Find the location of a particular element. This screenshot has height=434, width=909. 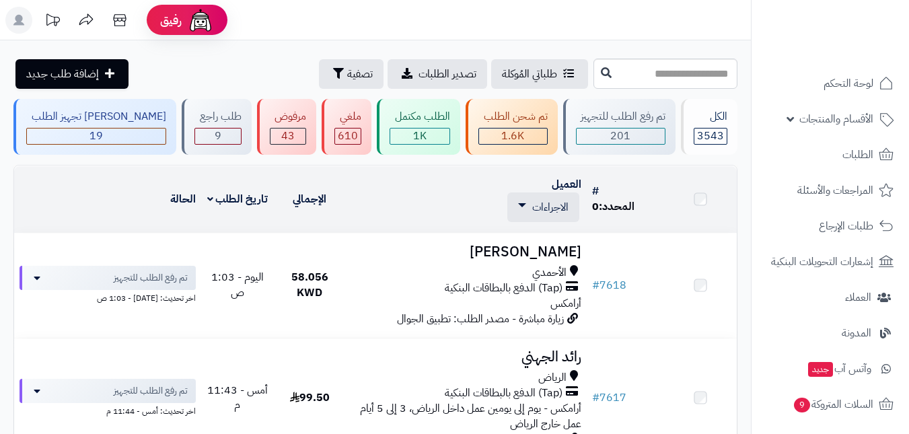

span: وآتس آب is located at coordinates (839, 369).